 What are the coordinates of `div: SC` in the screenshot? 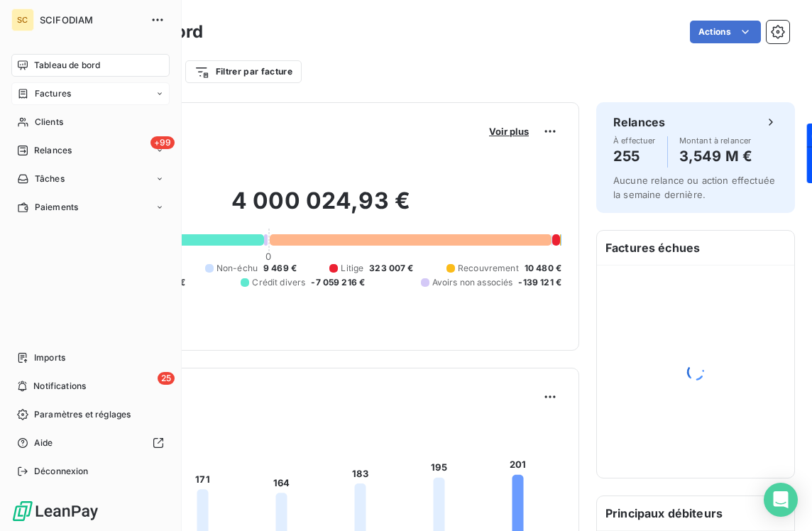 It's located at (22, 20).